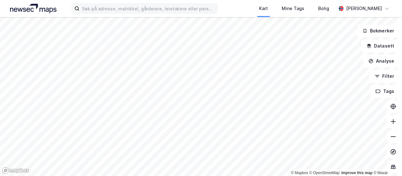  Describe the element at coordinates (323, 8) in the screenshot. I see `div: Bolig` at that location.